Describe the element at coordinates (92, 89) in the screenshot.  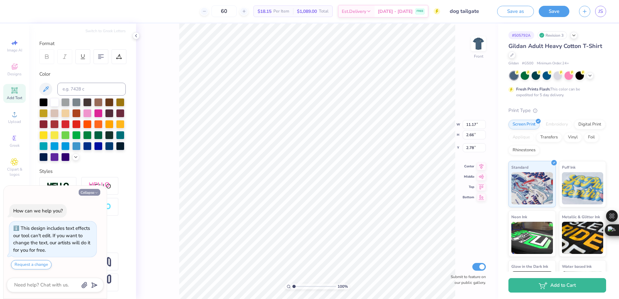
I see `input: e.g. 7428 c` at that location.